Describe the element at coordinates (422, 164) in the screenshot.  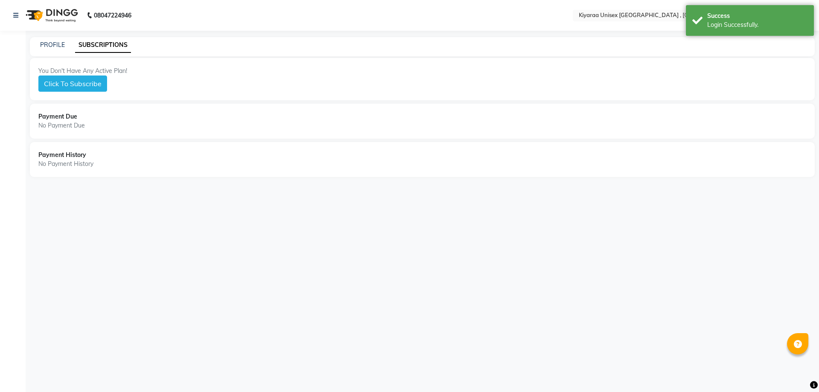
I see `div: No Payment History` at that location.